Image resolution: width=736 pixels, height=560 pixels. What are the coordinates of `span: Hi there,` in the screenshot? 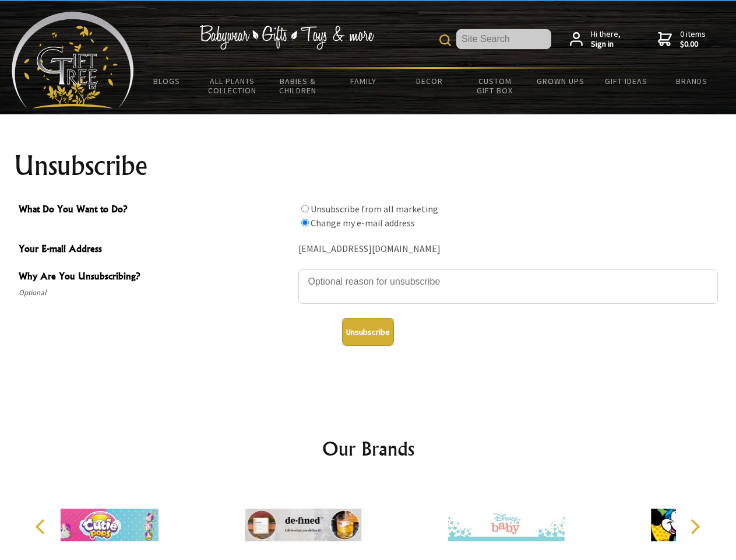 It's located at (606, 39).